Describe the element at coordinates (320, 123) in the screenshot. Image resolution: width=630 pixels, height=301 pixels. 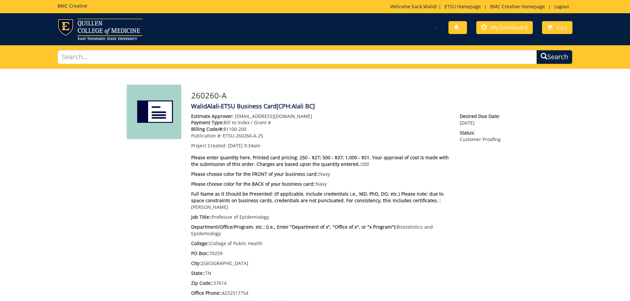
I see `p: Bill to Index / Grant #` at that location.